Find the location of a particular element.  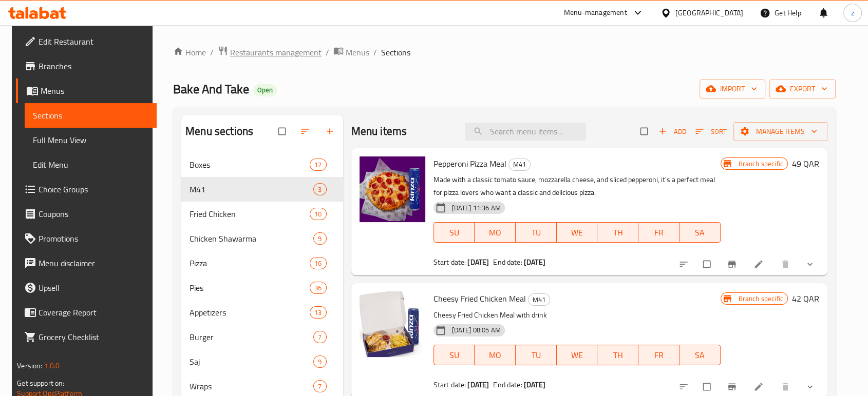

a: Branches is located at coordinates (86, 66).